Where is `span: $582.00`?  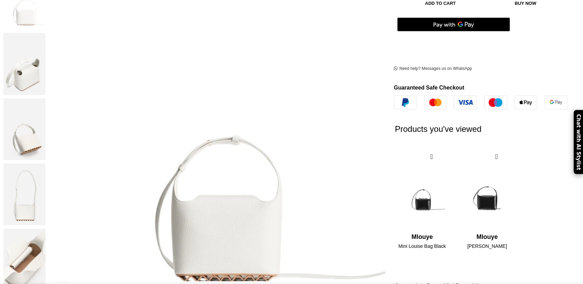 span: $582.00 is located at coordinates (422, 255).